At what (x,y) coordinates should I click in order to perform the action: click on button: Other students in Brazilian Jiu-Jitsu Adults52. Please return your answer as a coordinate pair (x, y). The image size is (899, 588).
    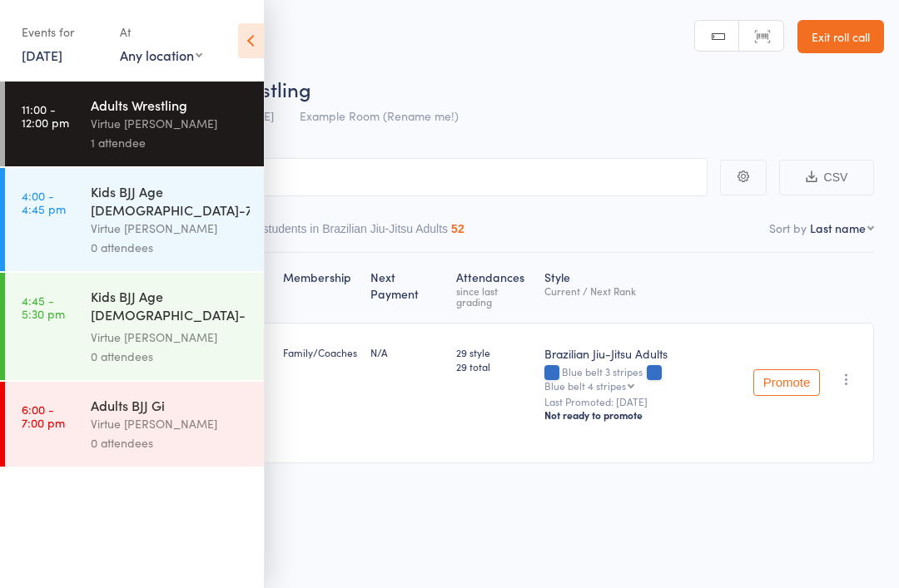
    Looking at the image, I should click on (347, 233).